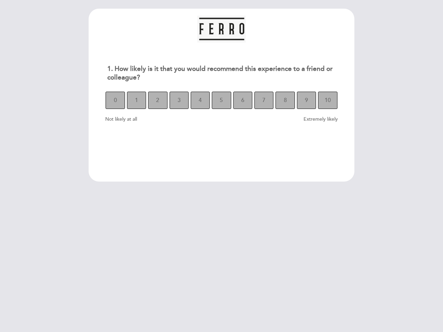  I want to click on span: 1, so click(136, 100).